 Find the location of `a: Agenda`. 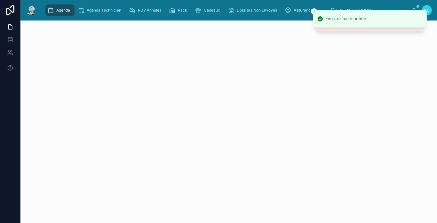

a: Agenda is located at coordinates (60, 10).